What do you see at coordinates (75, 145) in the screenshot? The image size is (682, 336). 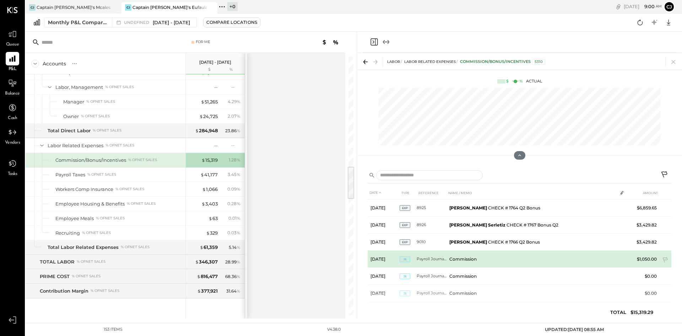 I see `div: Labor Related Expenses` at bounding box center [75, 145].